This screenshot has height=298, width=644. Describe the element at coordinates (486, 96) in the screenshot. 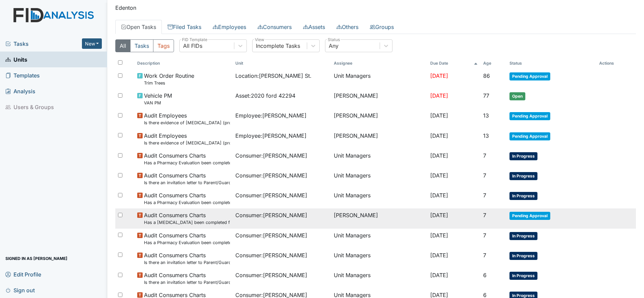

I see `span: 77` at that location.